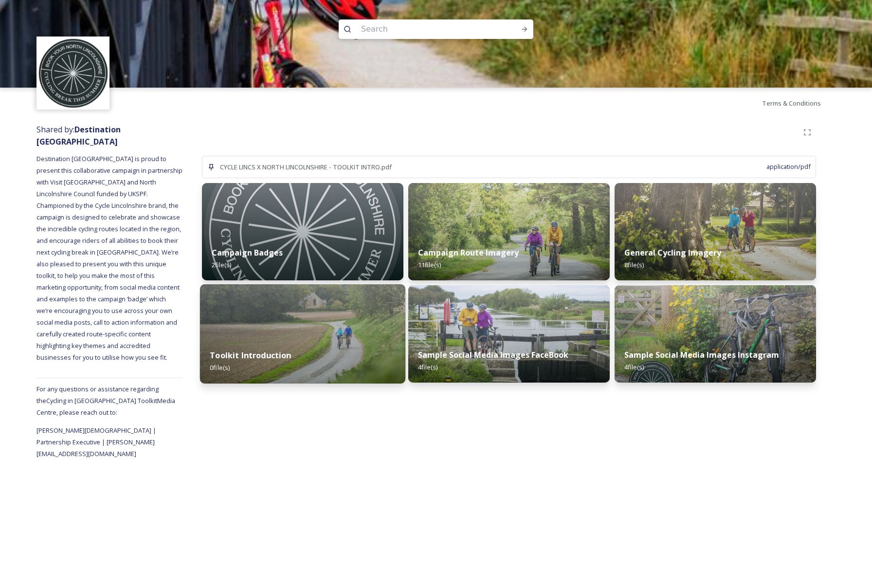 The image size is (872, 588). What do you see at coordinates (672, 252) in the screenshot?
I see `strong: General Cycling Imagery` at bounding box center [672, 252].